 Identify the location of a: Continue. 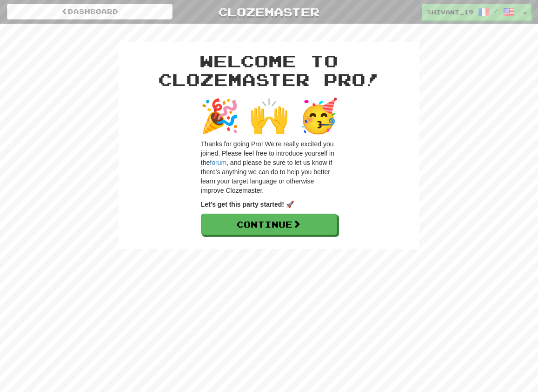
(269, 225).